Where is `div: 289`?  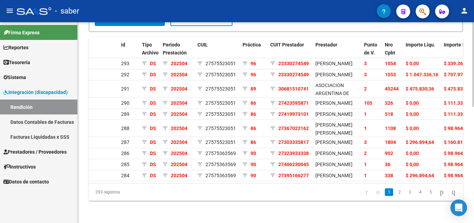
div: 289 is located at coordinates (129, 114).